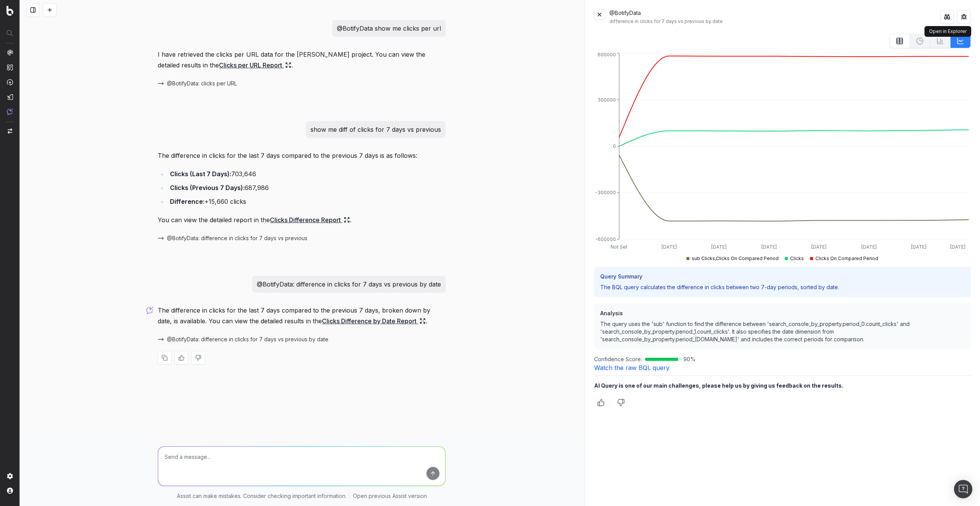 The height and width of the screenshot is (506, 980). Describe the element at coordinates (621, 403) in the screenshot. I see `button: Thumbs down` at that location.